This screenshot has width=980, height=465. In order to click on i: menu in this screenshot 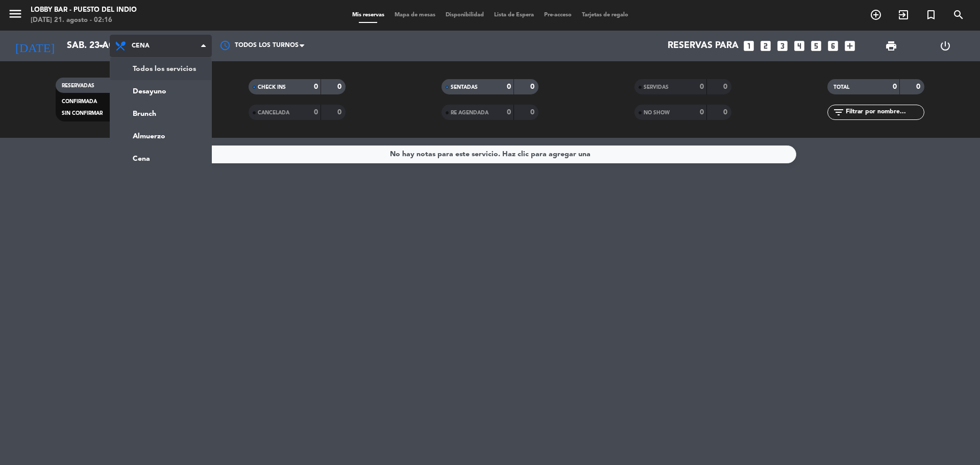, I will do `click(15, 14)`.